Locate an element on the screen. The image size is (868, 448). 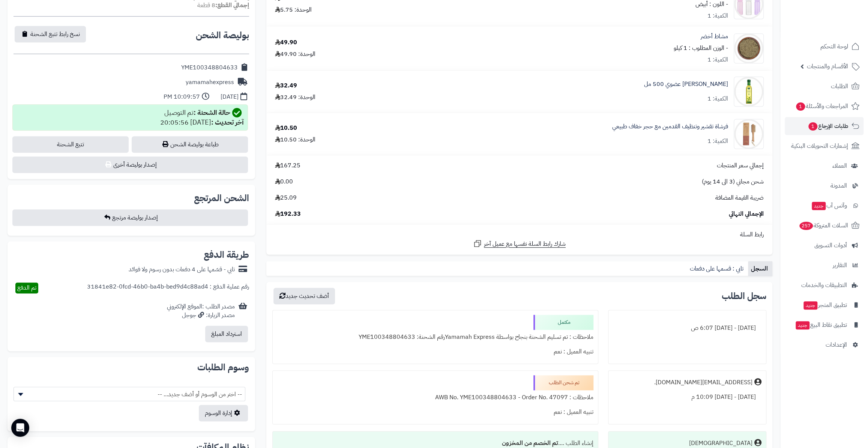
div: رقم عملية الدفع : 31841e82-0fcd-46b0-ba4b-bed9d4c88ad4 is located at coordinates (168, 287).